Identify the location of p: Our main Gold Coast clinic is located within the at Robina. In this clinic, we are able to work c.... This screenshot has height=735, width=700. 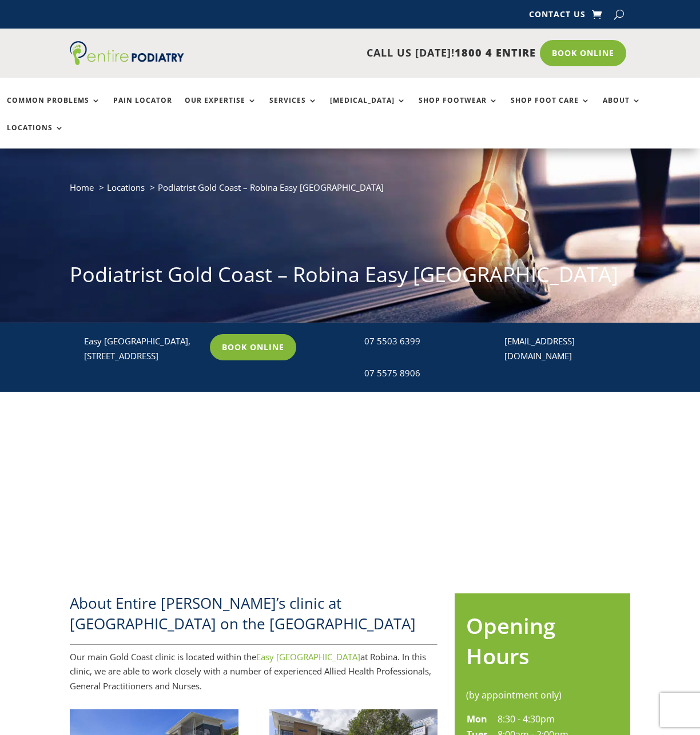
(253, 672).